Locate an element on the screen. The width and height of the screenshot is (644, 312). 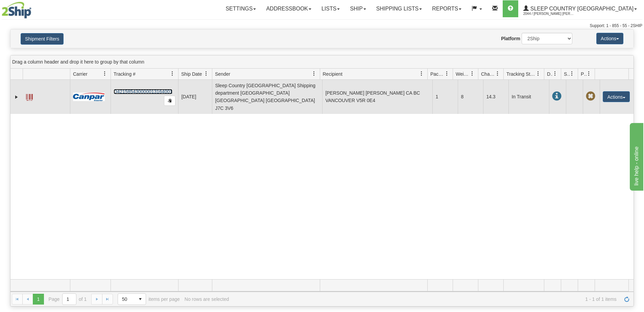
div: grid grouping header is located at coordinates (322, 62).